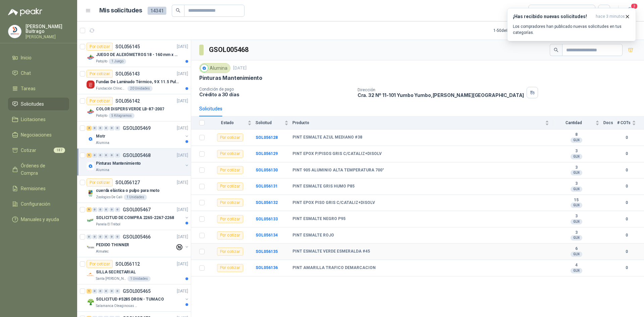  I want to click on div: 4, so click(89, 128).